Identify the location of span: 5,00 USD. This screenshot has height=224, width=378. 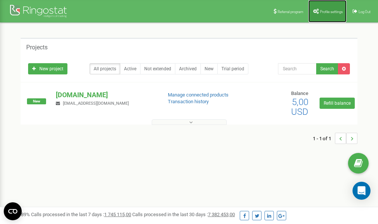
(299, 107).